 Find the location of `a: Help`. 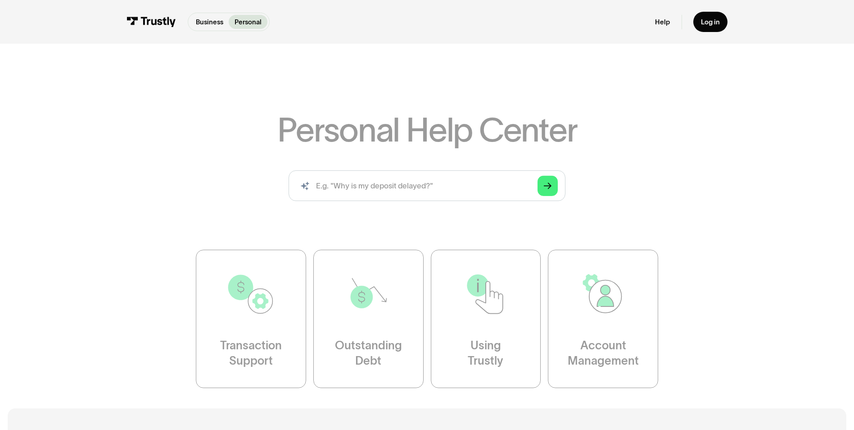

a: Help is located at coordinates (662, 22).